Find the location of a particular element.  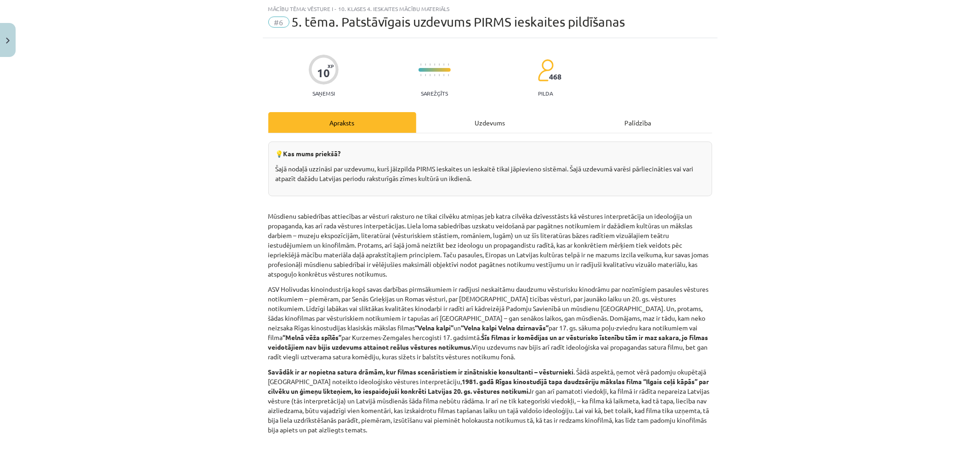

p: pilda is located at coordinates (546, 94).